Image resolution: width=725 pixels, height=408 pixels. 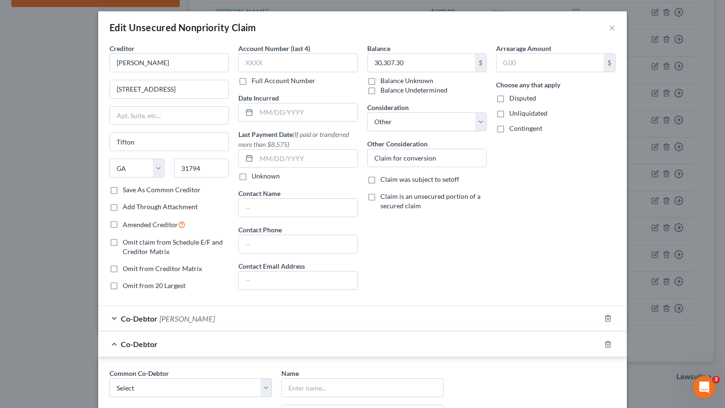 What do you see at coordinates (398, 144) in the screenshot?
I see `label: Other Consideration` at bounding box center [398, 144].